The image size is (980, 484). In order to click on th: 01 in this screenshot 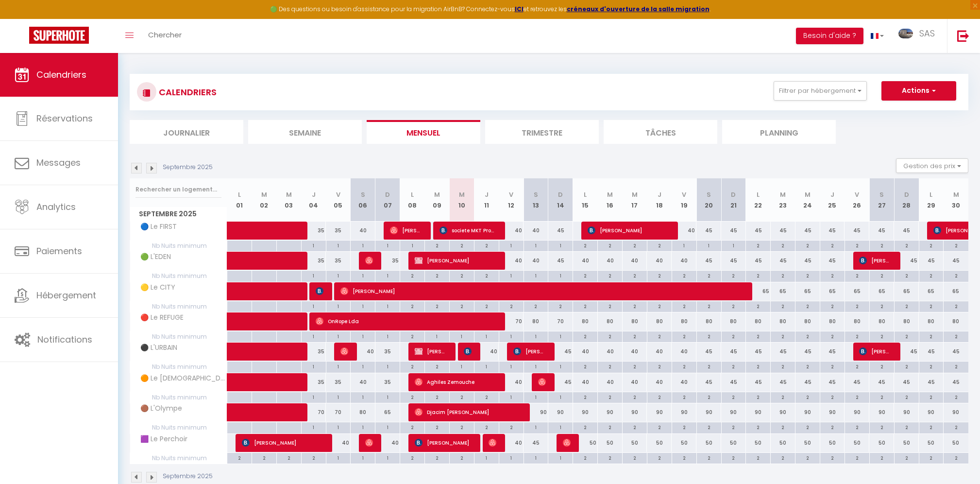, I will do `click(240, 200)`.